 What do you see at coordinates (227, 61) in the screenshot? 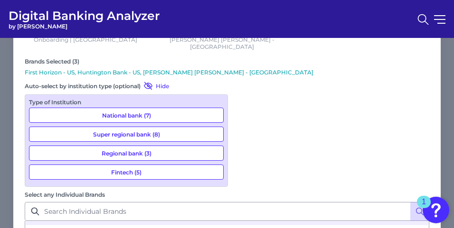
I see `div: Brands Selected (3)` at bounding box center [227, 61].